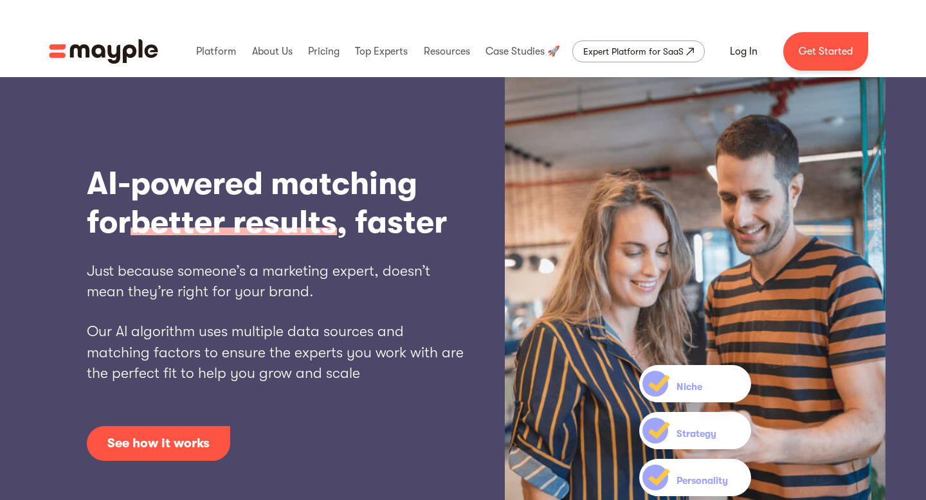 This screenshot has height=500, width=926. I want to click on div: Pricing, so click(324, 51).